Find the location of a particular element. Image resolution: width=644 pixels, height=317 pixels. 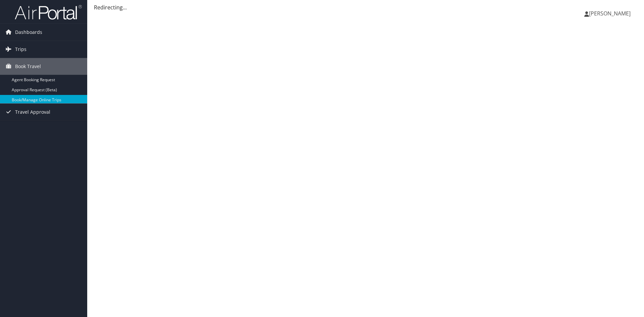

span: Dashboards is located at coordinates (29, 32).